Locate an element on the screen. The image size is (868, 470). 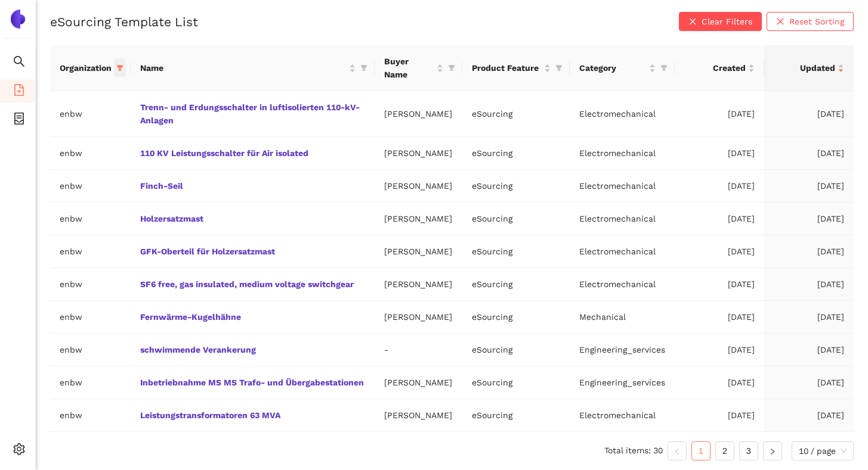
li: 3 is located at coordinates (749, 452).